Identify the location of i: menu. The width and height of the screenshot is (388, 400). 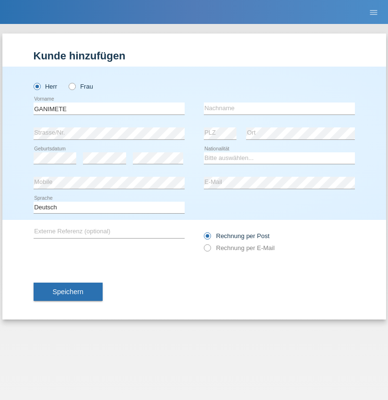
(373, 12).